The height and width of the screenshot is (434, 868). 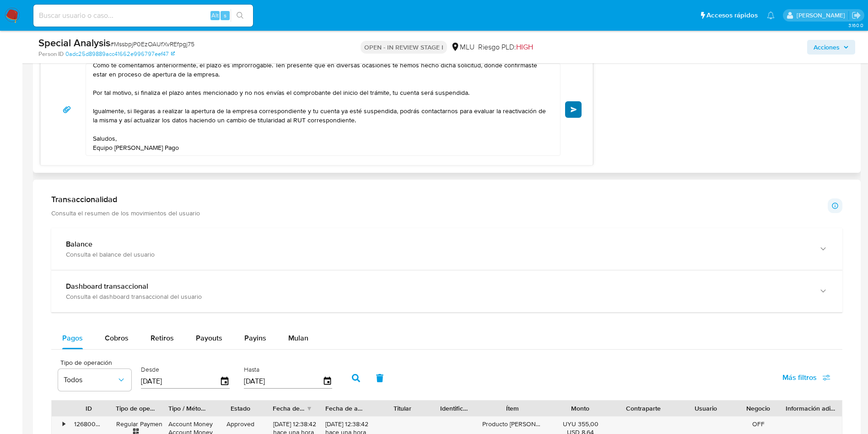 What do you see at coordinates (771, 15) in the screenshot?
I see `a: Notificaciones` at bounding box center [771, 15].